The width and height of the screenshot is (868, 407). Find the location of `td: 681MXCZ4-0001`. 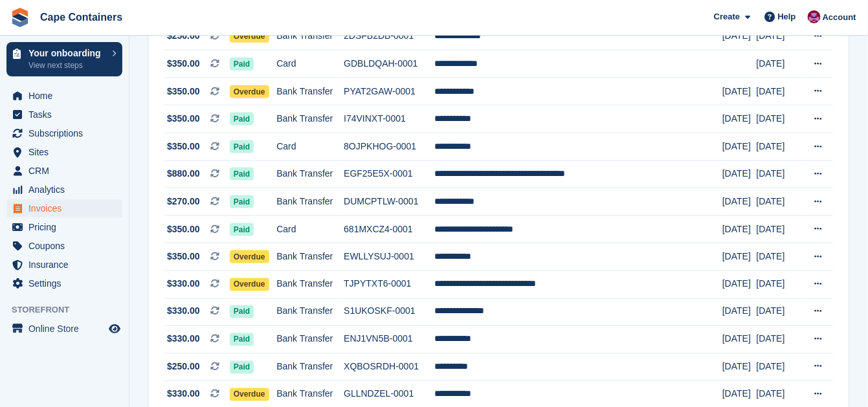

td: 681MXCZ4-0001 is located at coordinates (389, 229).